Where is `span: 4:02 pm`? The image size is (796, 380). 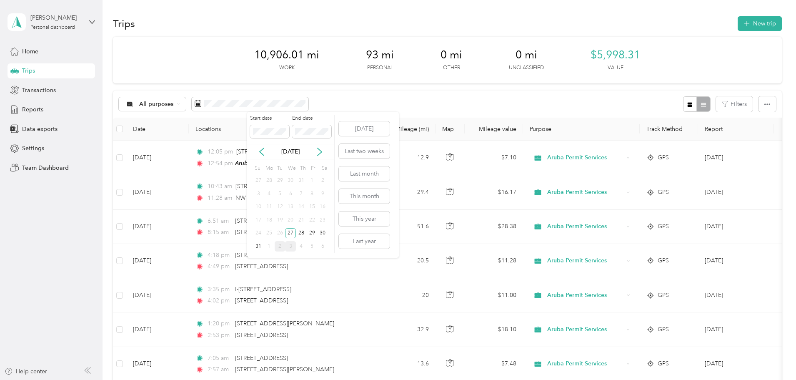
span: 4:02 pm is located at coordinates (219, 301).